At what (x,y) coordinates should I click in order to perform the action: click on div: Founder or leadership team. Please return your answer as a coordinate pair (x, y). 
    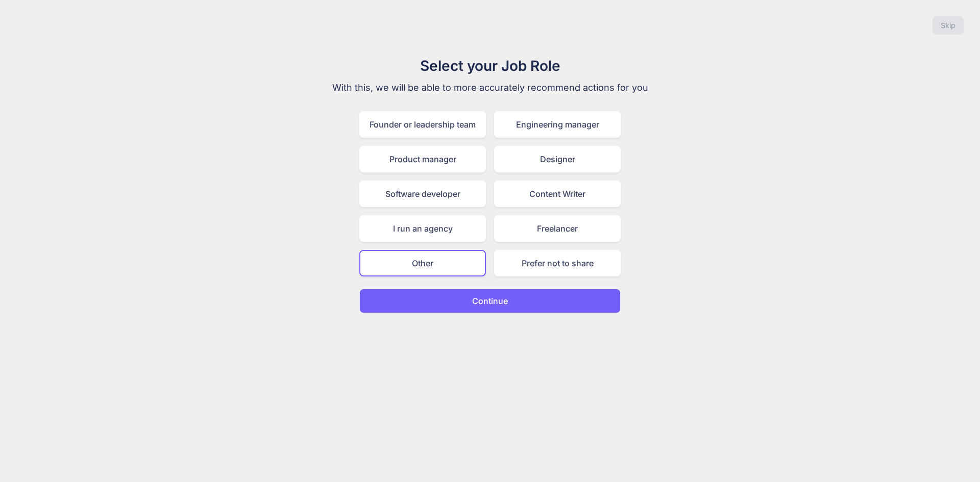
    Looking at the image, I should click on (422, 124).